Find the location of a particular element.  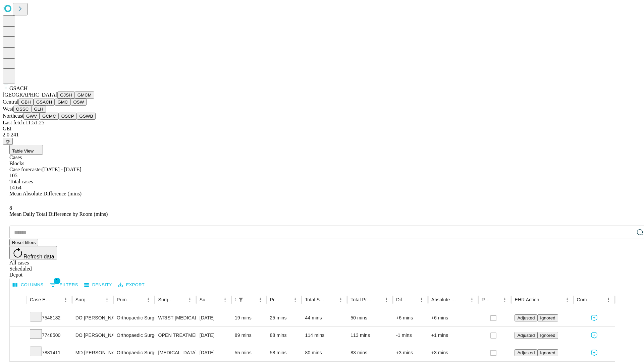

div: Predicted In Room Duration is located at coordinates (275, 299).